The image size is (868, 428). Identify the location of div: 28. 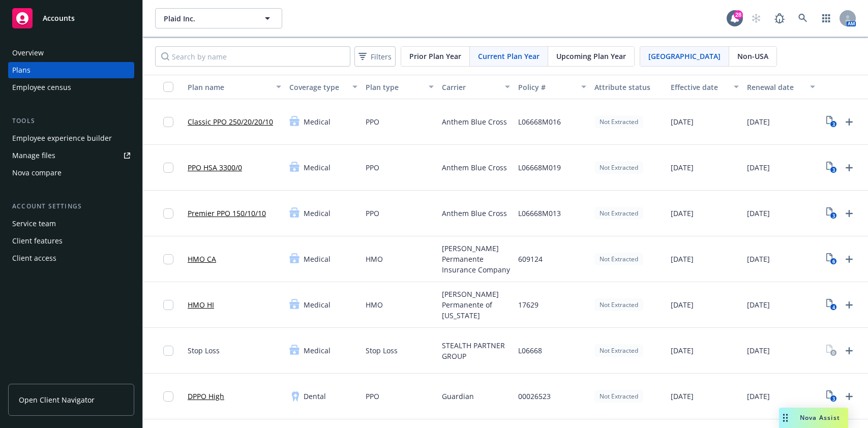
(739, 15).